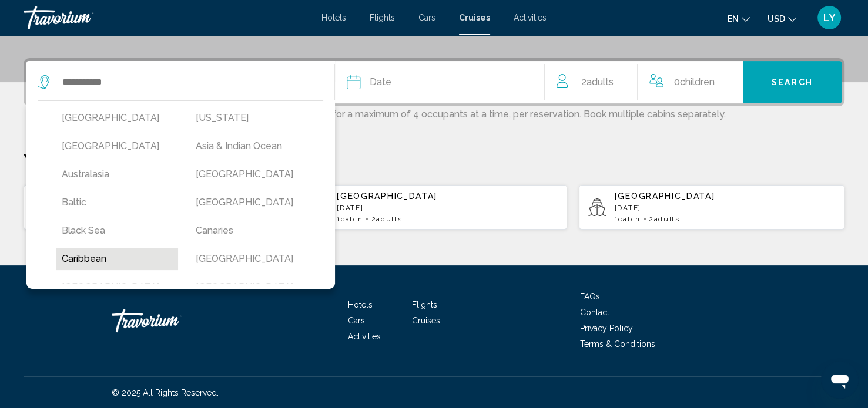  I want to click on button: Canaries, so click(251, 231).